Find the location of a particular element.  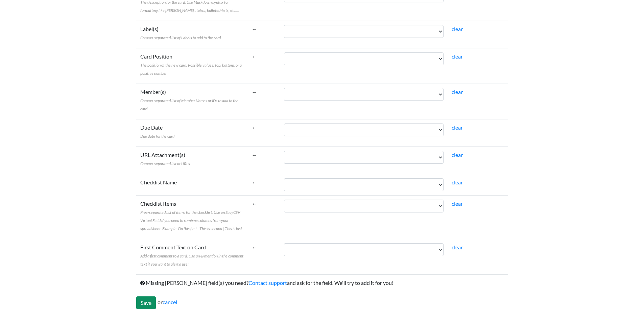

span: Due date for the card is located at coordinates (157, 136).